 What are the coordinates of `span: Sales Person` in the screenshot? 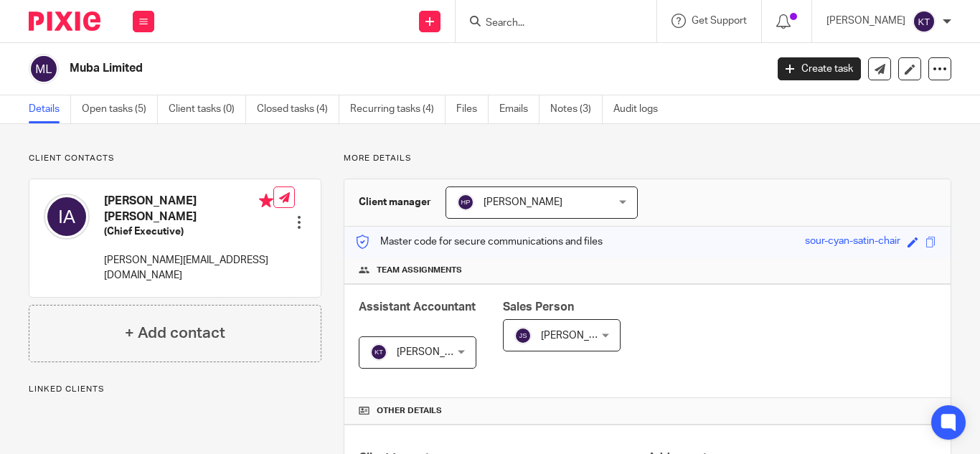 It's located at (538, 307).